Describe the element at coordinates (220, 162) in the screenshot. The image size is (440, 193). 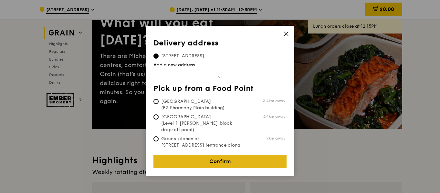
I see `a: Confirm` at that location.